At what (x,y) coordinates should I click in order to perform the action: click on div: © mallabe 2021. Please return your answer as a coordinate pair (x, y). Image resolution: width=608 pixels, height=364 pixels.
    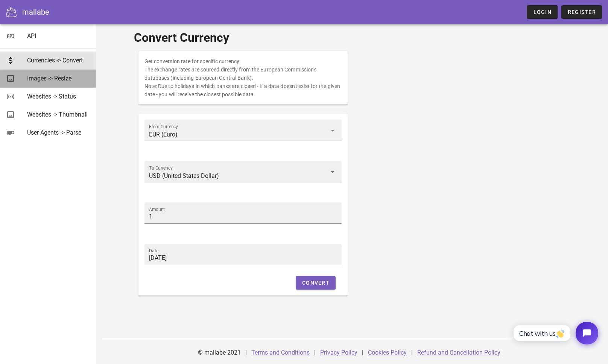
    Looking at the image, I should click on (219, 353).